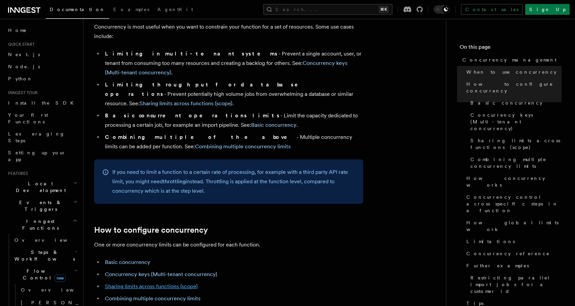  What do you see at coordinates (131, 10) in the screenshot?
I see `a: Examples` at bounding box center [131, 10].